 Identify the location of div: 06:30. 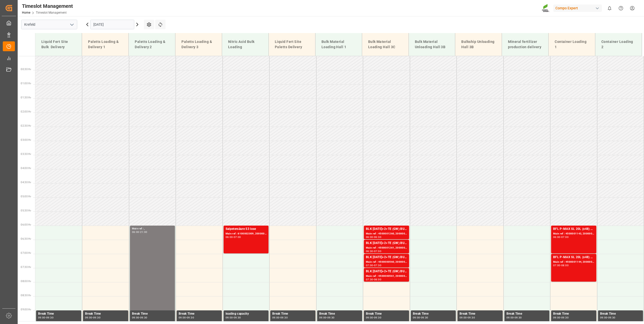
(369, 251).